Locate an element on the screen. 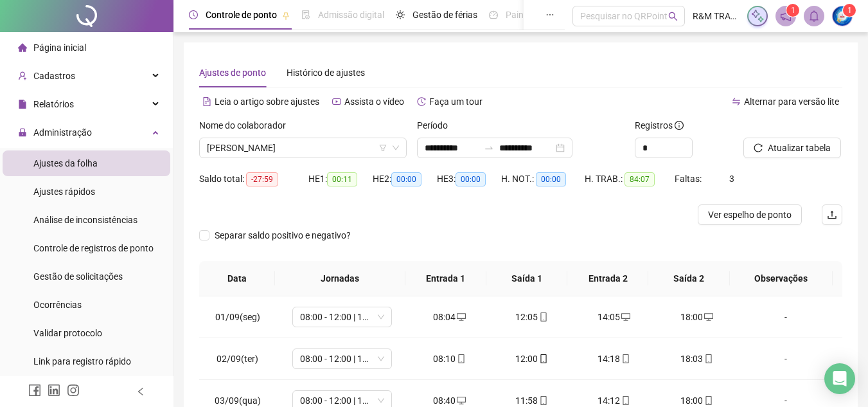 Image resolution: width=868 pixels, height=407 pixels. span: bell is located at coordinates (814, 16).